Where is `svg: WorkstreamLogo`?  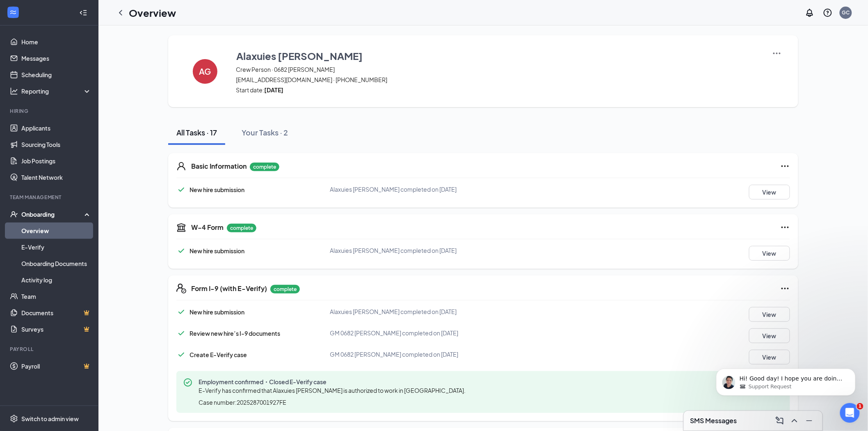 svg: WorkstreamLogo is located at coordinates (13, 13).